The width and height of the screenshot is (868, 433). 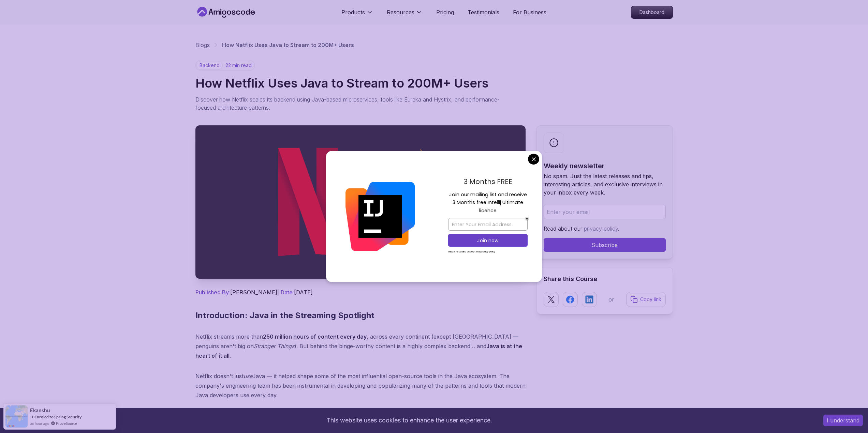 What do you see at coordinates (353, 12) in the screenshot?
I see `p: Products` at bounding box center [353, 12].